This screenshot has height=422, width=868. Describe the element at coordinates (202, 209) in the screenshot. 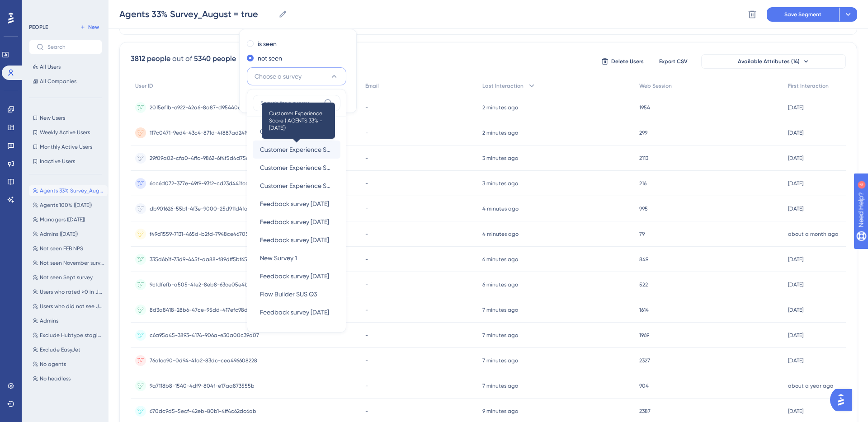

I see `span: db901626-55b1-4f3e-9000-25d911d4fac7` at that location.